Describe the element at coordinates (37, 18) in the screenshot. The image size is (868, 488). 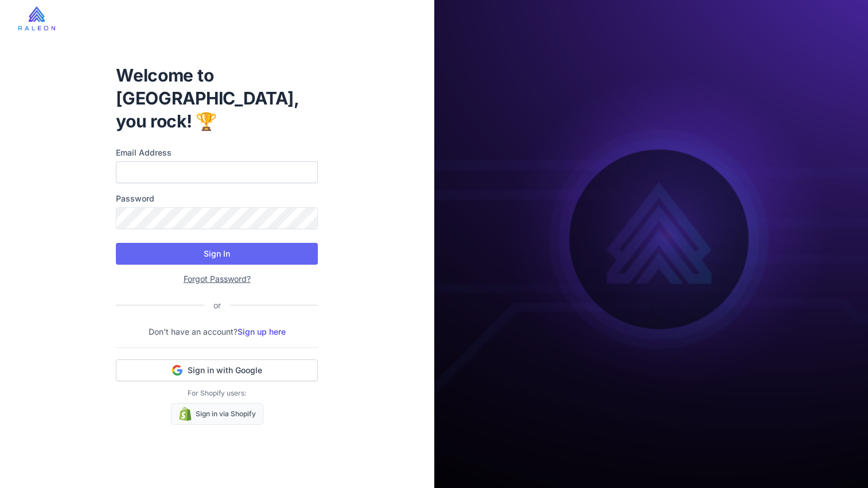
I see `img: raleon-logo-whitebg.9aac0268.jpg` at that location.